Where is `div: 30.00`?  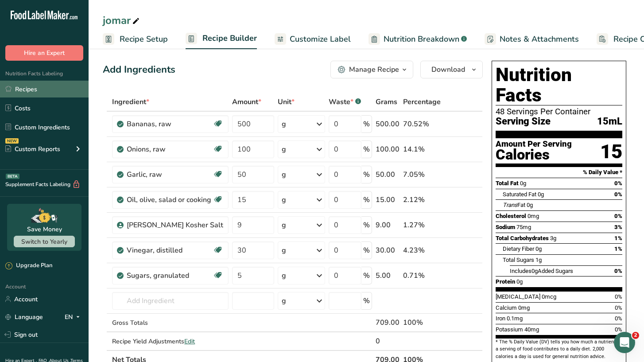
div: 30.00 is located at coordinates (387, 250).